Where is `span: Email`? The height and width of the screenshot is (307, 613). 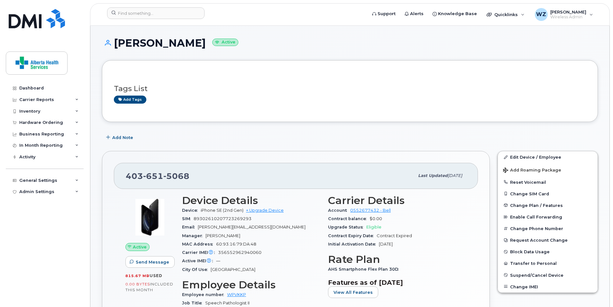
span: Email is located at coordinates (190, 227).